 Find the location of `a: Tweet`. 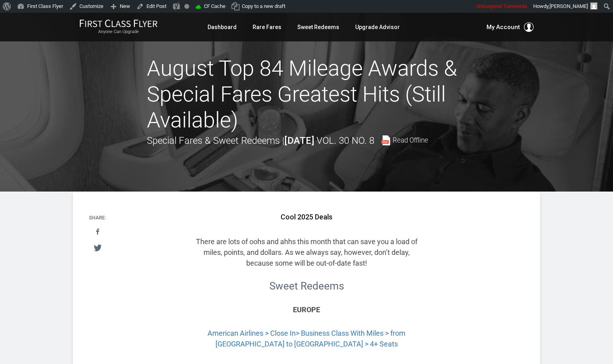

a: Tweet is located at coordinates (97, 248).